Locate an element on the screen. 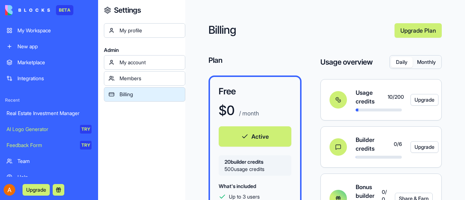 This screenshot has height=200, width=465. a: Members is located at coordinates (145, 78).